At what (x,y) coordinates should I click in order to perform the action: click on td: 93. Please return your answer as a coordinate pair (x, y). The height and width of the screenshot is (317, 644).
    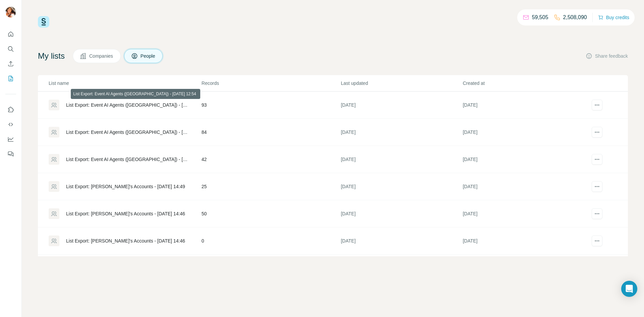
    Looking at the image, I should click on (271, 105).